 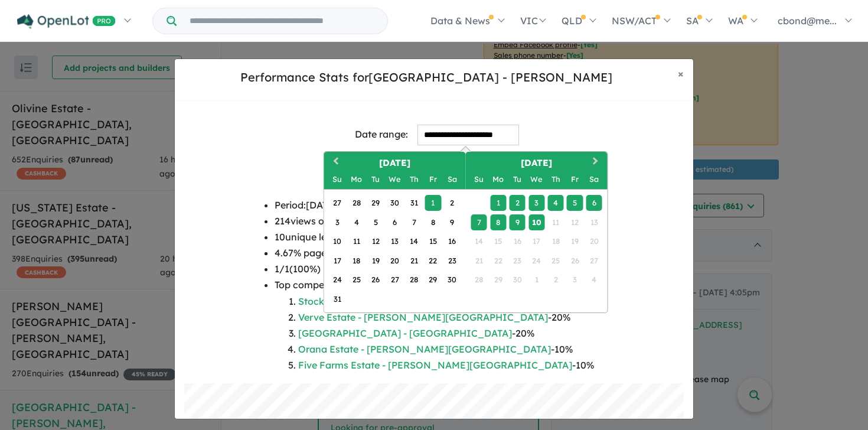 I want to click on div: Choose Sunday, August 31st, 2025, so click(x=337, y=298).